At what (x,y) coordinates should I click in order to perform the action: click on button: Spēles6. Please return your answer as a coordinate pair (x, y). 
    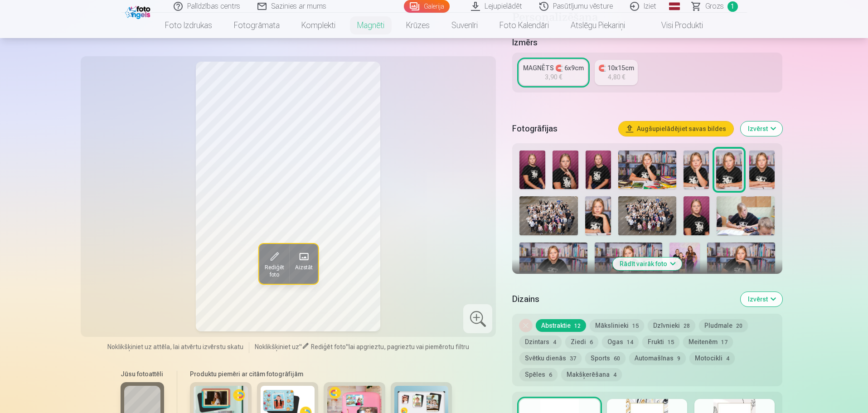
    Looking at the image, I should click on (538, 374).